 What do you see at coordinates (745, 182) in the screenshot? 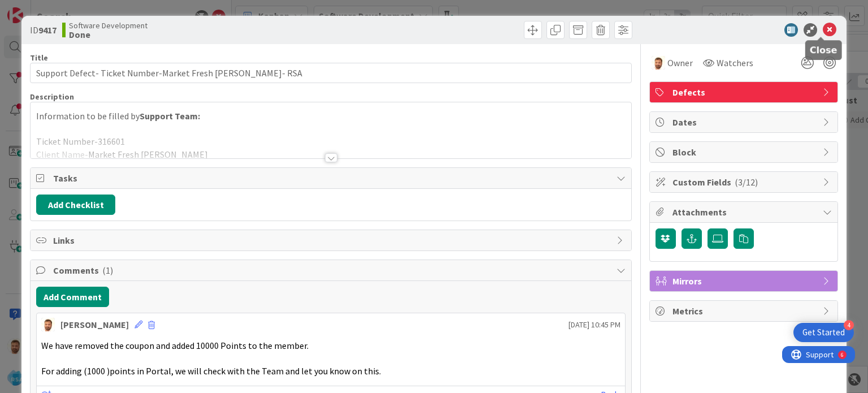
I see `span: Custom Fields` at bounding box center [745, 182].